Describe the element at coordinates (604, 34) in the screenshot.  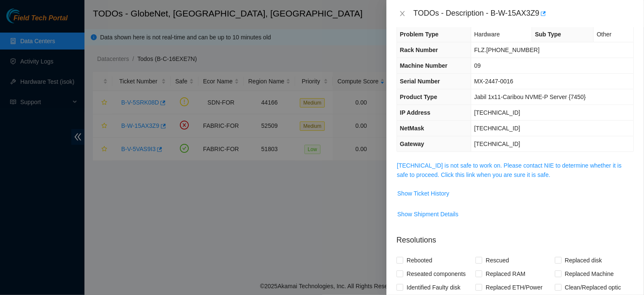
I see `span: Other` at that location.